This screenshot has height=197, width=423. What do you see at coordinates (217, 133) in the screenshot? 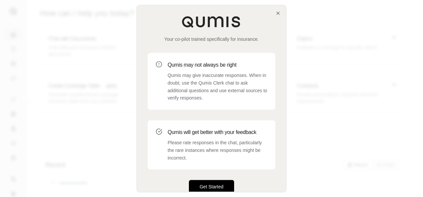
I see `h3: Qumis will get better with your feedback` at bounding box center [217, 133].